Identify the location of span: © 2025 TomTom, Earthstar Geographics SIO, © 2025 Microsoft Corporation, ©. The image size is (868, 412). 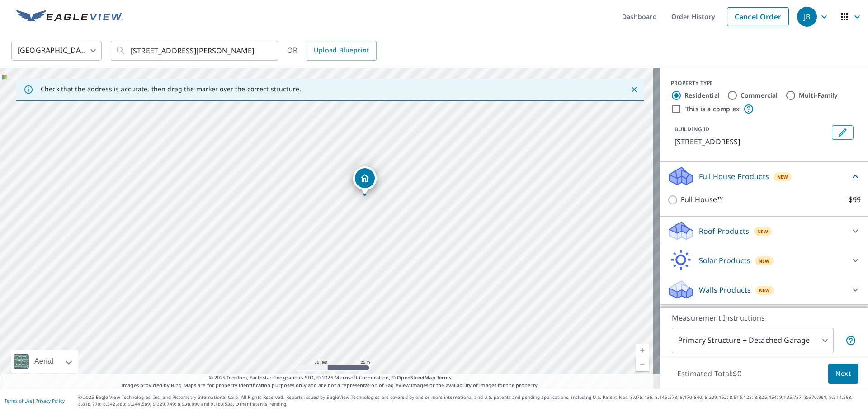
(330, 377).